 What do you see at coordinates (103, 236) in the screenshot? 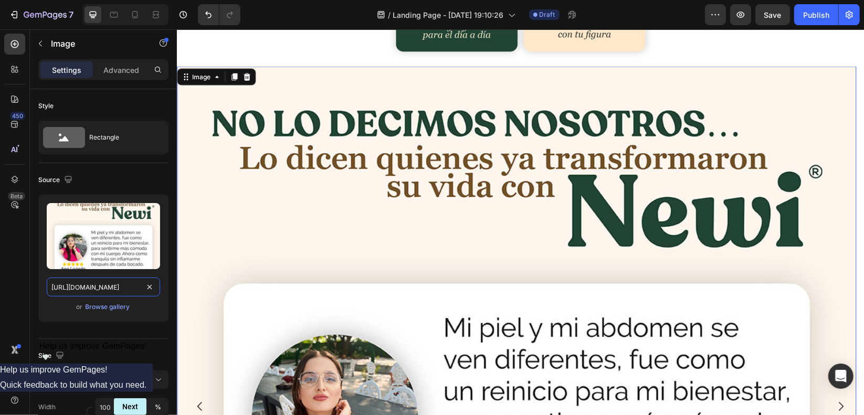
I see `img: preview-image` at bounding box center [103, 236].